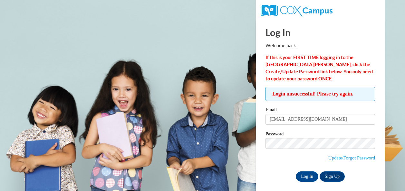  What do you see at coordinates (320, 111) in the screenshot?
I see `label: Email` at bounding box center [320, 111].